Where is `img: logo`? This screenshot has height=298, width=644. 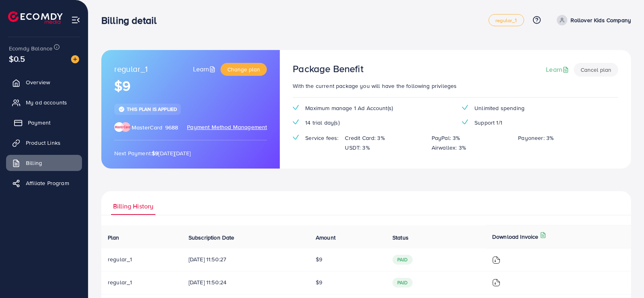
img: logo is located at coordinates (35, 17).